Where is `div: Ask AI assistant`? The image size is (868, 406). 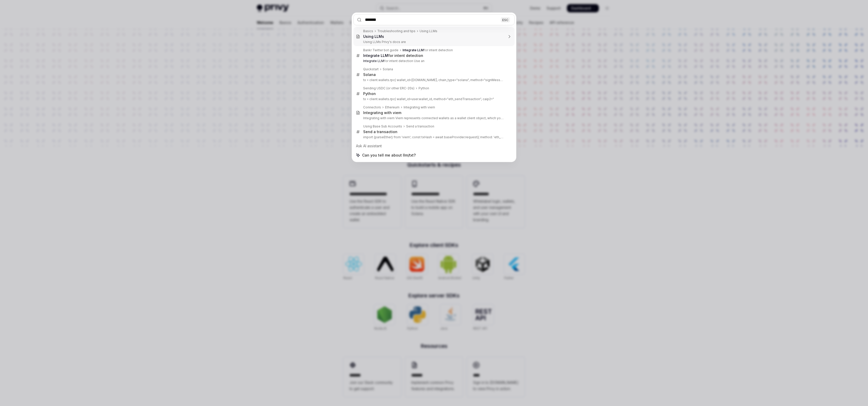
div: Ask AI assistant is located at coordinates (434, 146).